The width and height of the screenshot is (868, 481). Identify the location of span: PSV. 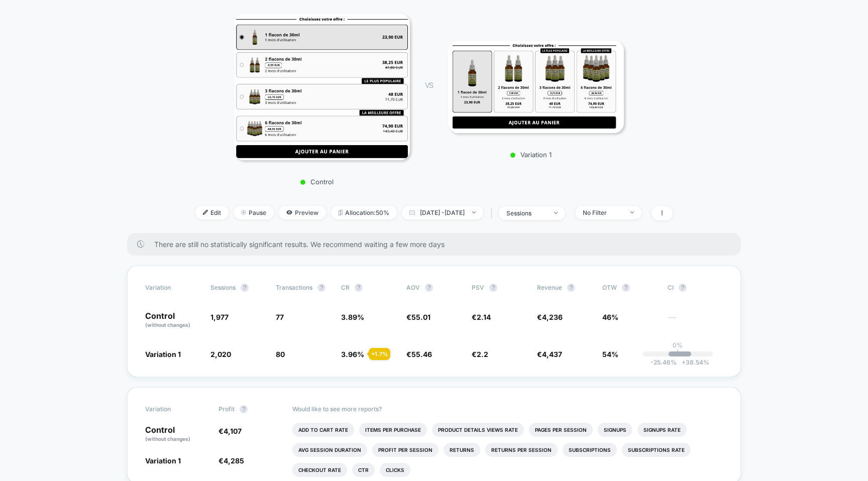
(478, 287).